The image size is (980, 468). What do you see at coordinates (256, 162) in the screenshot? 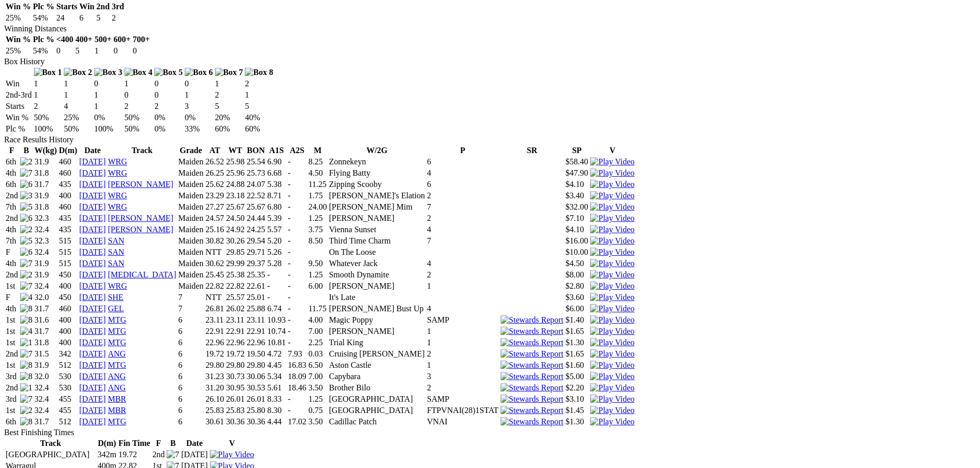
I see `td: 25.54` at bounding box center [256, 162].